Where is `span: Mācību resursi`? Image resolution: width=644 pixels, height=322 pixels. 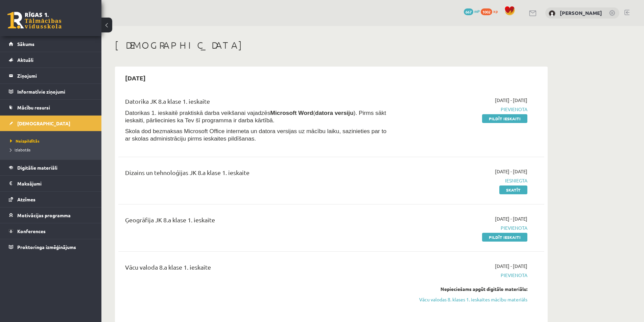 span: Mācību resursi is located at coordinates (33, 108).